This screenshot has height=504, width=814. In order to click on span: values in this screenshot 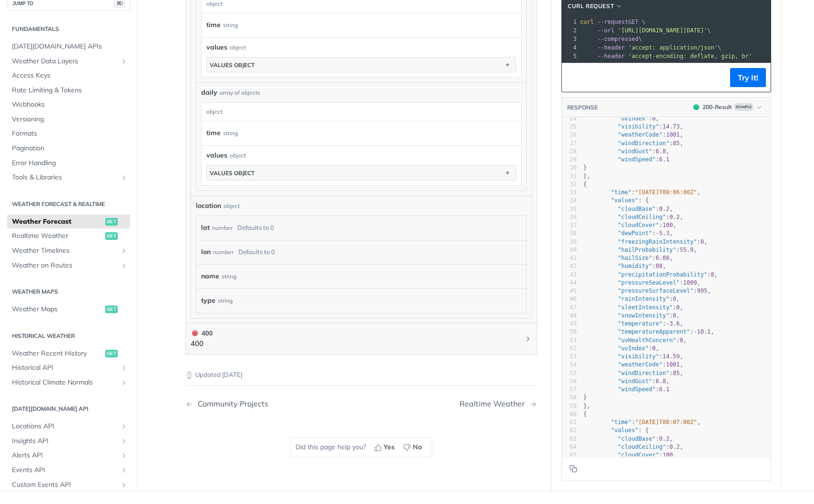, I will do `click(217, 155)`.